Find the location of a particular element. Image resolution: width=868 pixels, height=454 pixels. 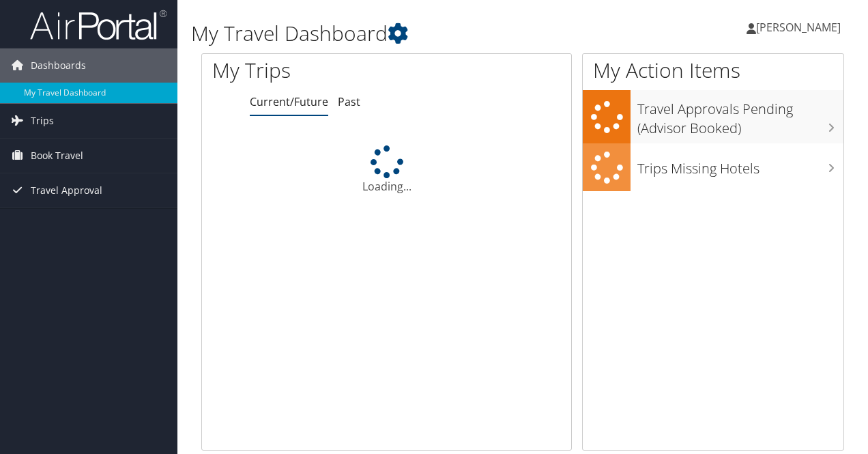

span: Dashboards is located at coordinates (58, 65).